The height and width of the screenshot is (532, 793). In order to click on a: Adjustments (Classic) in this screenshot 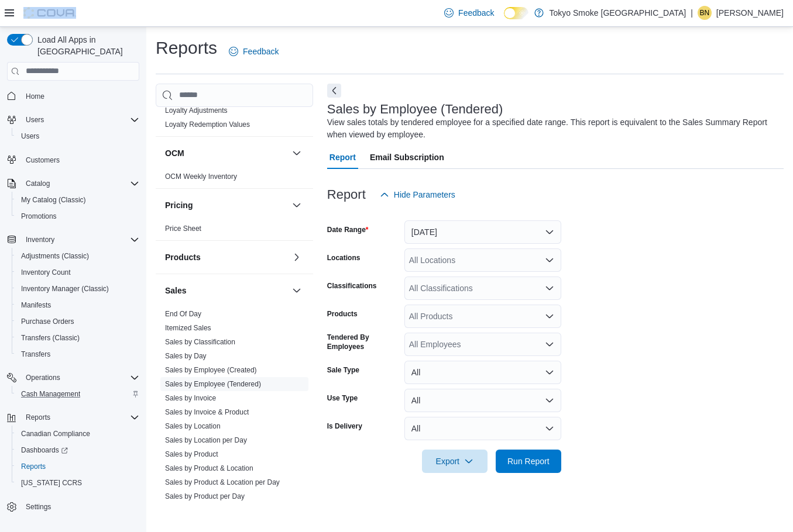, I will do `click(55, 256)`.